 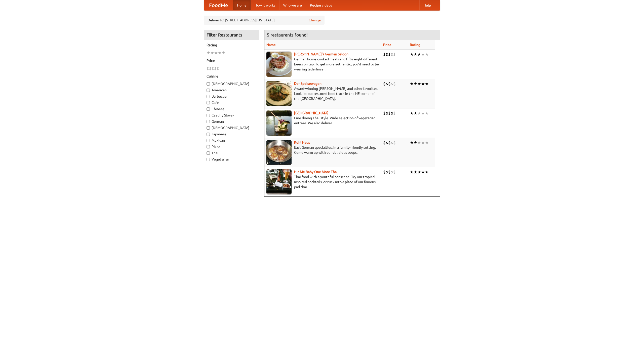 I want to click on input: Mexican, so click(x=208, y=140).